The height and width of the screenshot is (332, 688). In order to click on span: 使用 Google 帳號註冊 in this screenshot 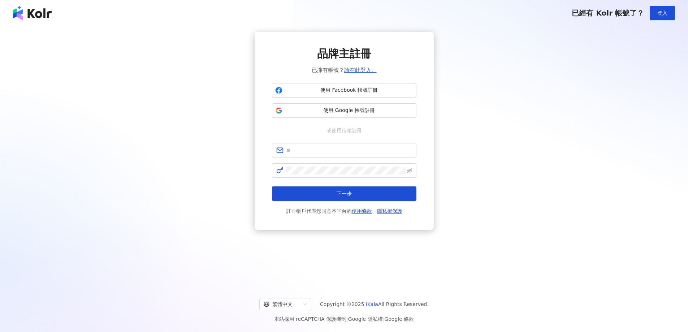, I will do `click(349, 110)`.